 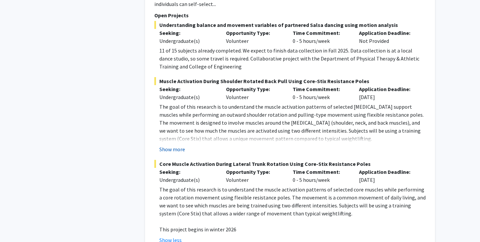 I want to click on span: Muscle Activation During Shoulder Rotated Back Pull Using Core-Stix Resistance Poles, so click(x=290, y=81).